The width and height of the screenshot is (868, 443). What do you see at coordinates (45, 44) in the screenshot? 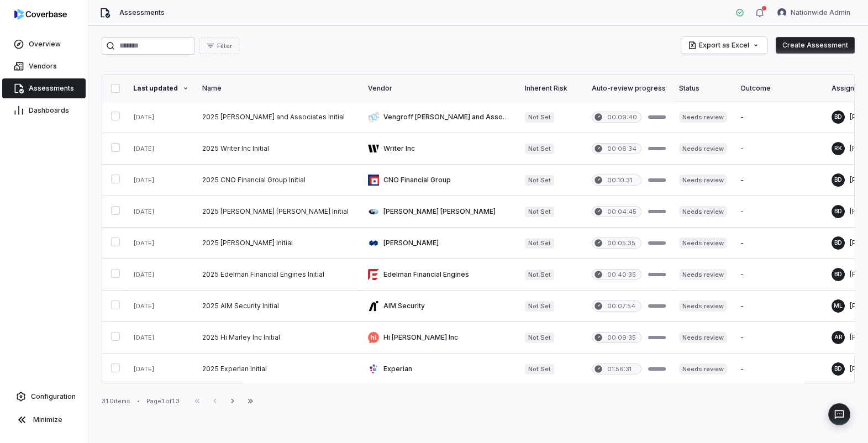
I see `span: Overview` at bounding box center [45, 44].